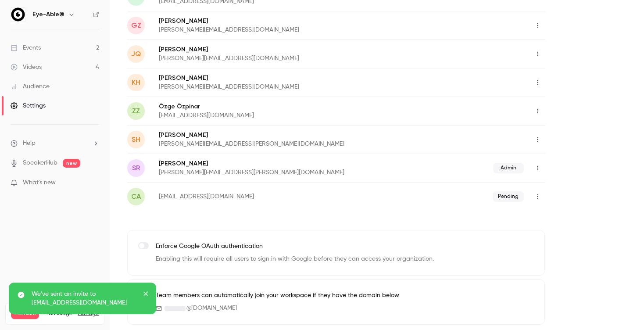 This screenshot has width=644, height=330. Describe the element at coordinates (508, 168) in the screenshot. I see `span: Admin` at that location.